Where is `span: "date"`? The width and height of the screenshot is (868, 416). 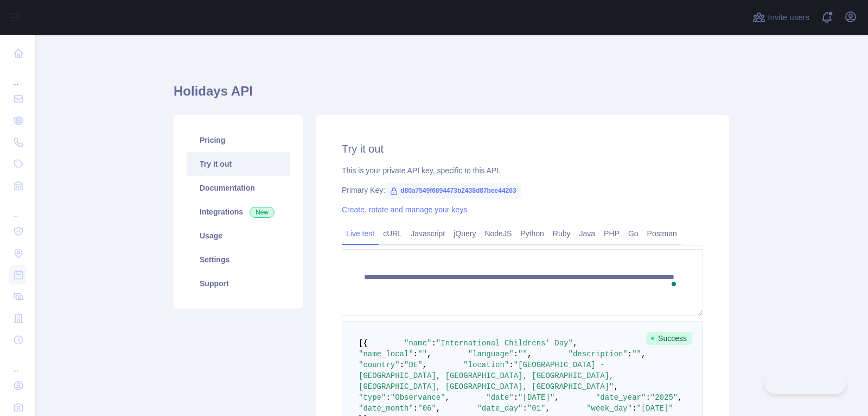 span: "date" is located at coordinates (500, 398).